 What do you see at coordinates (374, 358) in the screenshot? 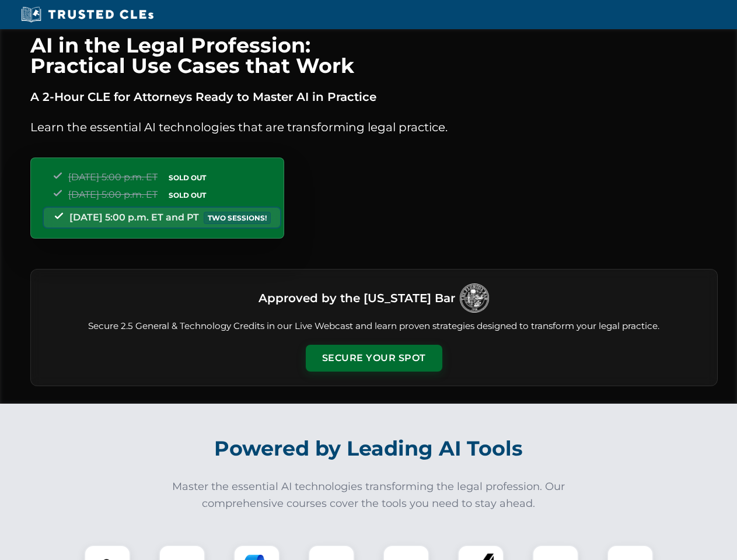
I see `button: Secure Your Spot` at bounding box center [374, 358].